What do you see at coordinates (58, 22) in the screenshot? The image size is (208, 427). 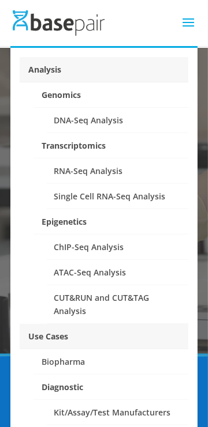 I see `img: Basepair` at bounding box center [58, 22].